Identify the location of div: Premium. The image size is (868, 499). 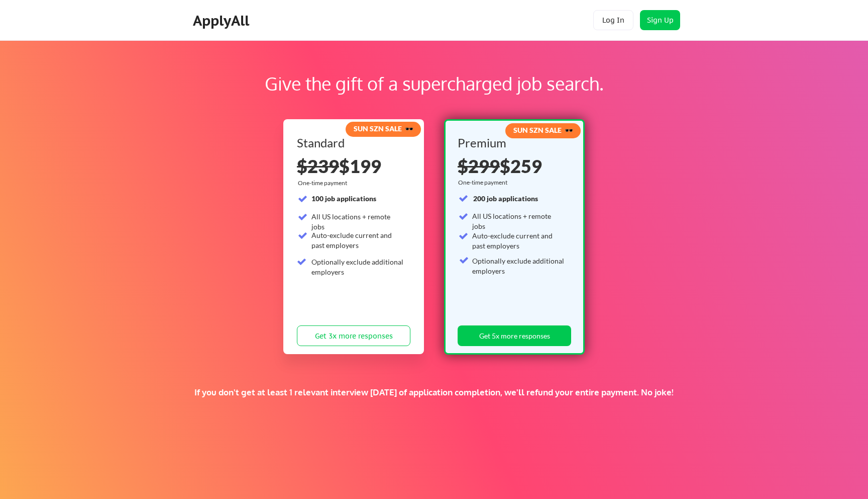
(512, 143).